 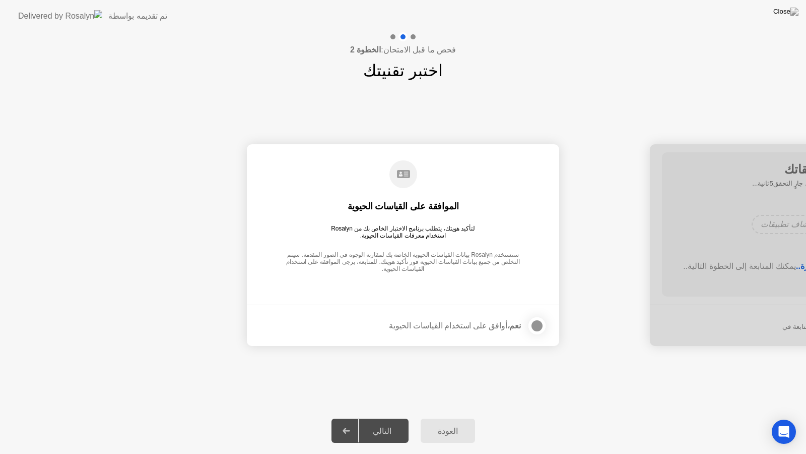 What do you see at coordinates (60, 16) in the screenshot?
I see `img: Delivered by Rosalyn` at bounding box center [60, 16].